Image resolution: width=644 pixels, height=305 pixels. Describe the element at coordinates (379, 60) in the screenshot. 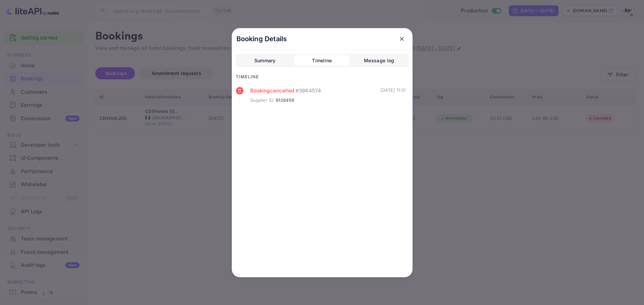

I see `button: Message log` at that location.